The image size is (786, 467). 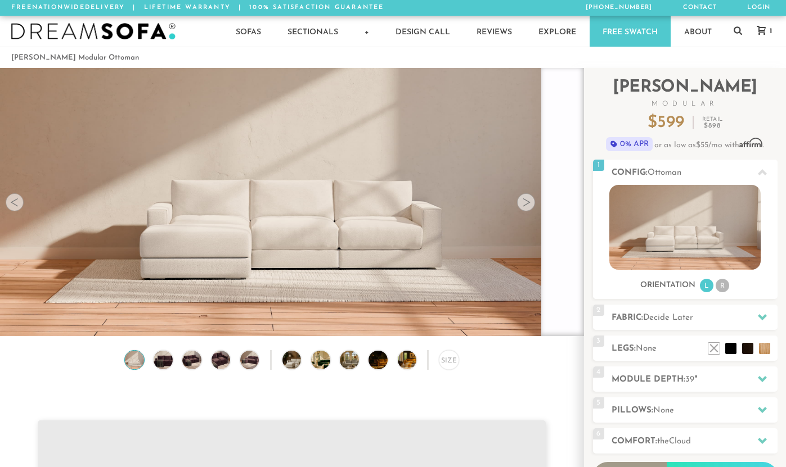 What do you see at coordinates (714, 126) in the screenshot?
I see `span: 898` at bounding box center [714, 126].